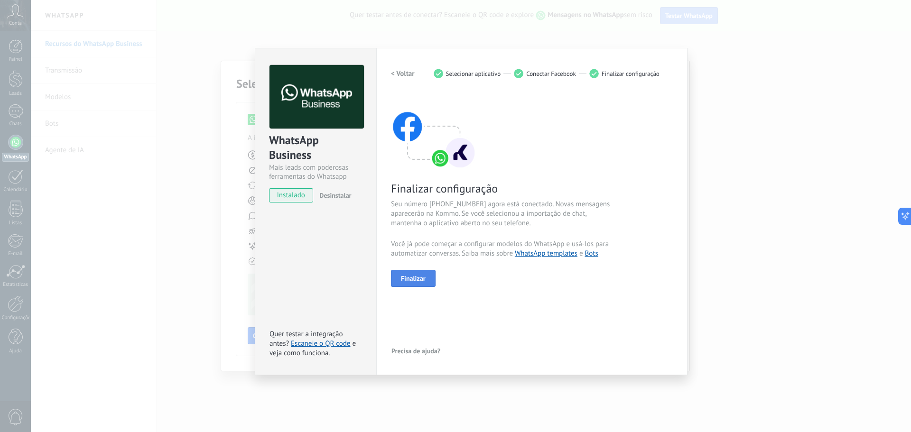  What do you see at coordinates (546, 253) in the screenshot?
I see `a: WhatsApp templates` at bounding box center [546, 253].